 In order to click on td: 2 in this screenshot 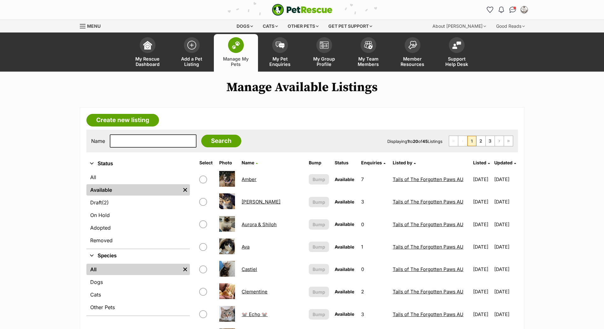, I will do `click(374, 291)`.